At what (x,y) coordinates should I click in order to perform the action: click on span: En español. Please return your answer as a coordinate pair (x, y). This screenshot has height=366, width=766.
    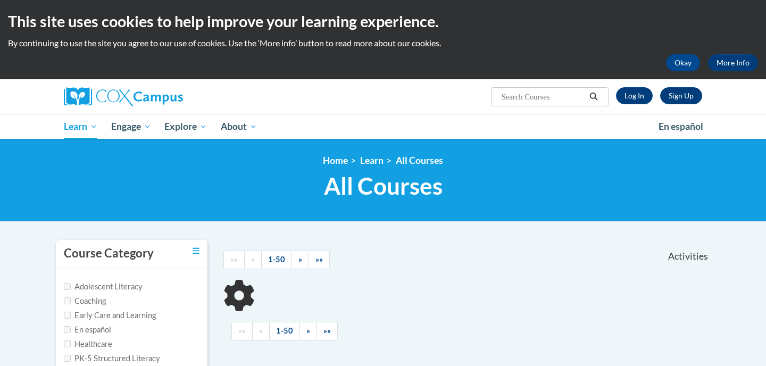
    Looking at the image, I should click on (681, 126).